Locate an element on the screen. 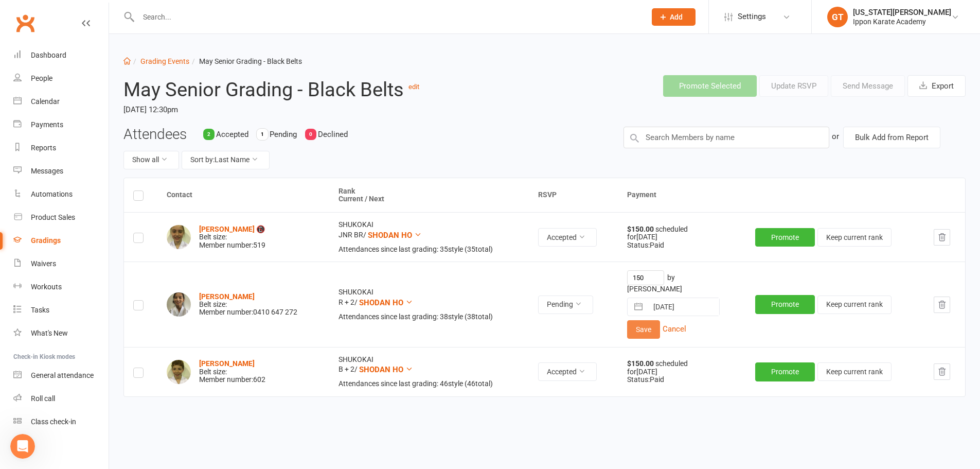 The width and height of the screenshot is (980, 469). div: Roll call is located at coordinates (43, 398).